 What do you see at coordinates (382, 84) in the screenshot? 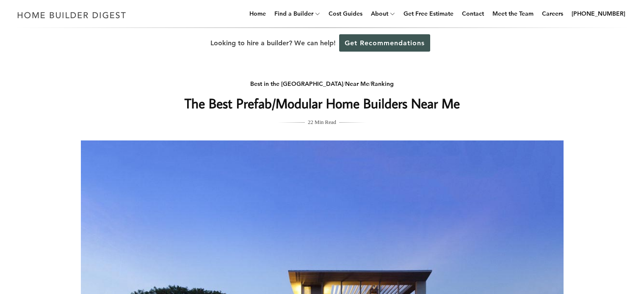
I see `a: Ranking` at bounding box center [382, 84].